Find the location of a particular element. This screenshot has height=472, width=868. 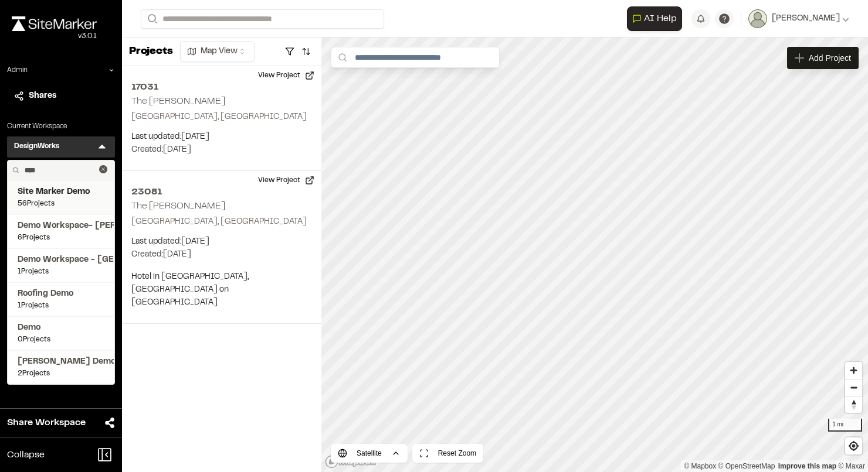

a: Mapbox logo is located at coordinates (351, 462).